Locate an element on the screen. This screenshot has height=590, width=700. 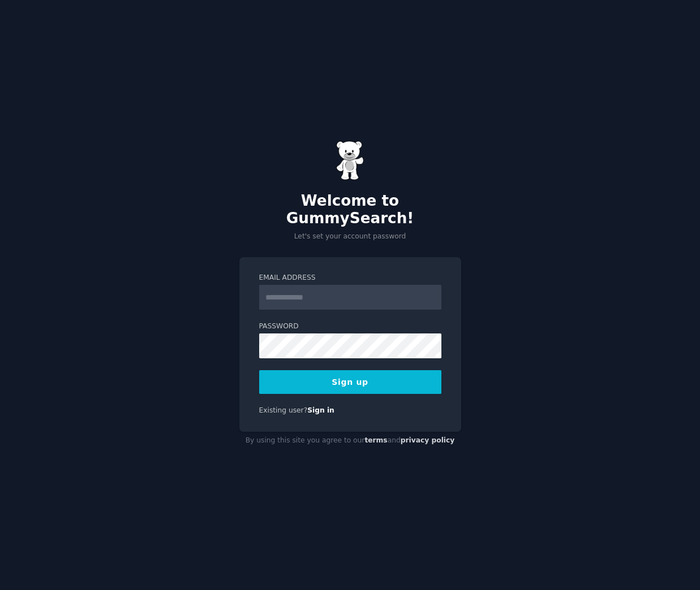
a: terms is located at coordinates (375, 441).